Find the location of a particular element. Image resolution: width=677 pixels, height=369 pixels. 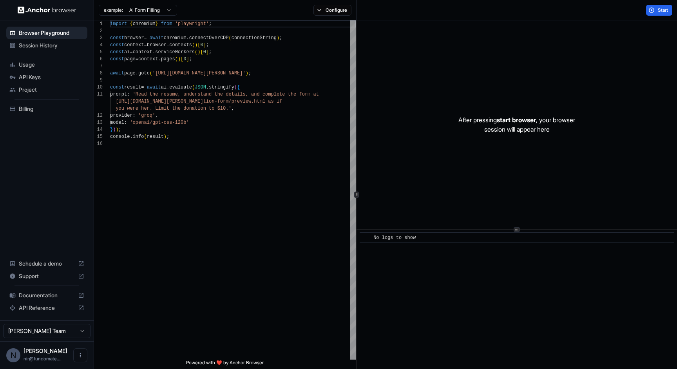

span: Support is located at coordinates (47, 276).